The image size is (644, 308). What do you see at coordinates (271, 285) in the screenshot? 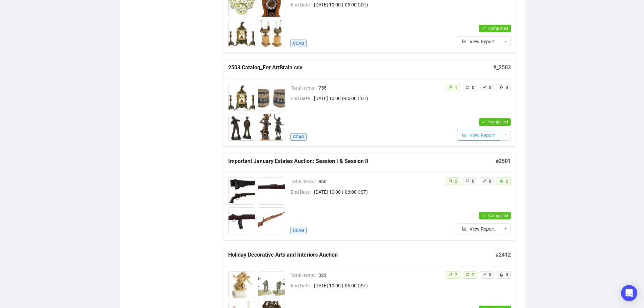
I see `img: 2002_01.jpg` at bounding box center [271, 285].